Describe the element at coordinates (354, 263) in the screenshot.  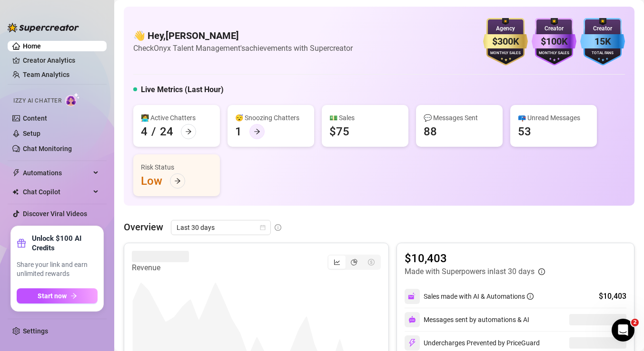
I see `span: pie-chart` at that location.